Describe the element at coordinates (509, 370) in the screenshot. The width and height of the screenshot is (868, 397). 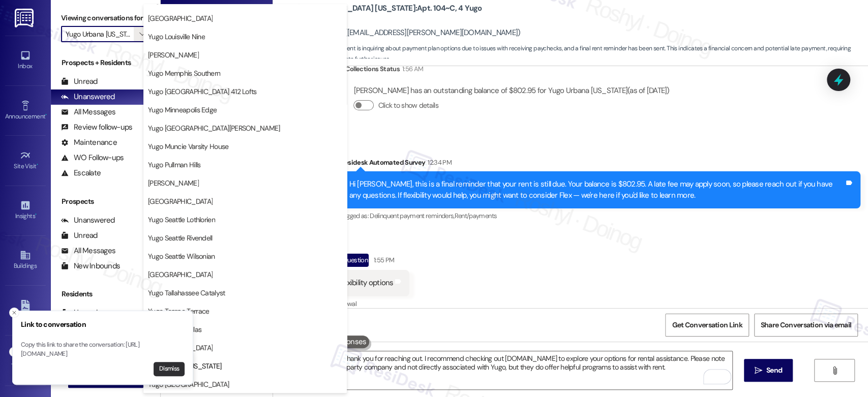
I see `textarea: To enrich screen reader interactions, please activate Accessibility in Grammarly extension settings` at that location.